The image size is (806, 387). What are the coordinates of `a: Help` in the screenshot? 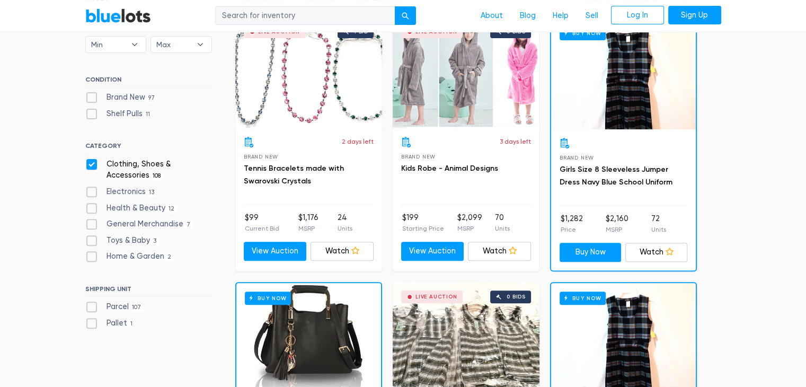 It's located at (561, 16).